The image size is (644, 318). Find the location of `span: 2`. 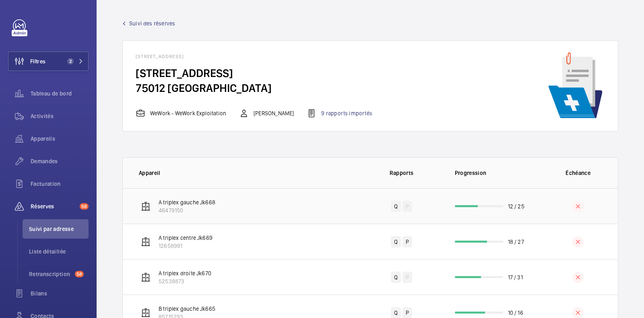

span: 2 is located at coordinates (70, 61).